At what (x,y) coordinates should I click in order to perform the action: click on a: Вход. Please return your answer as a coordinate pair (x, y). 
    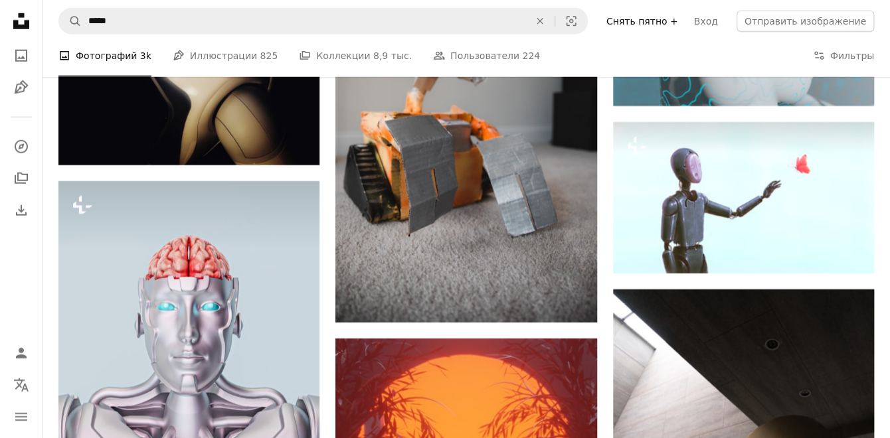
    Looking at the image, I should click on (706, 21).